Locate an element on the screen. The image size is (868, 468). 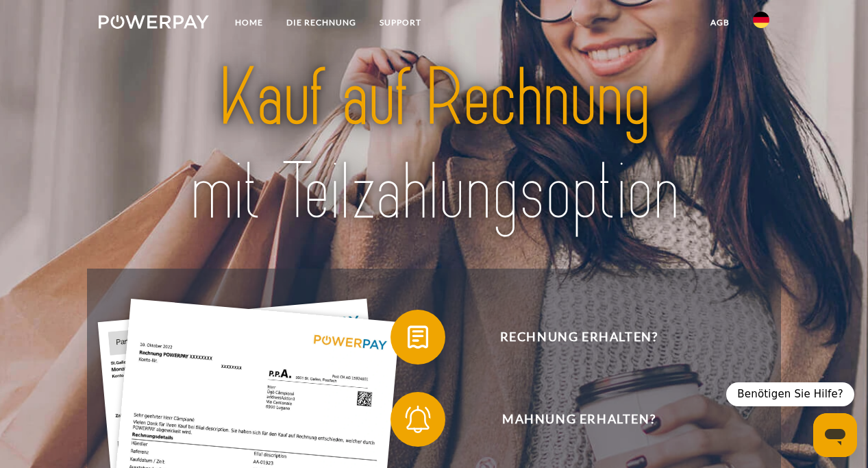
button: Mahnung erhalten? is located at coordinates (568, 419).